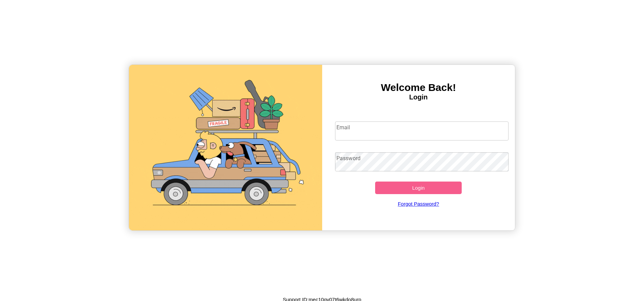 Image resolution: width=644 pixels, height=301 pixels. What do you see at coordinates (419, 188) in the screenshot?
I see `button: Login` at bounding box center [419, 188].